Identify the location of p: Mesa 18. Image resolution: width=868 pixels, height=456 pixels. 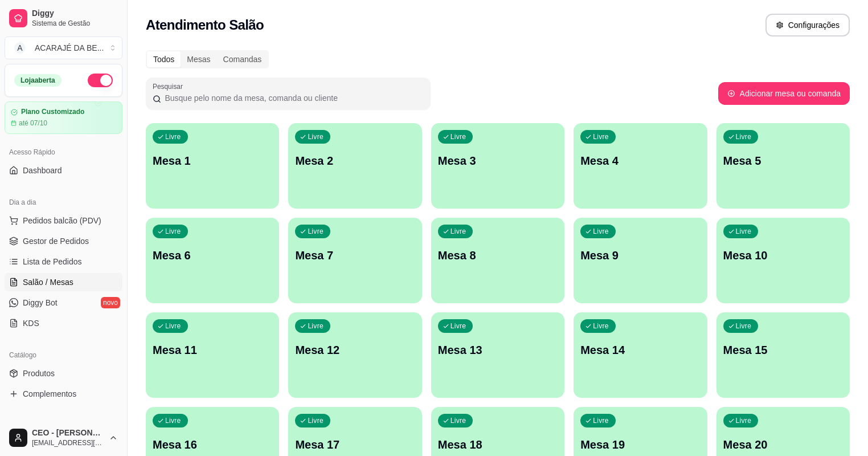
(498, 445).